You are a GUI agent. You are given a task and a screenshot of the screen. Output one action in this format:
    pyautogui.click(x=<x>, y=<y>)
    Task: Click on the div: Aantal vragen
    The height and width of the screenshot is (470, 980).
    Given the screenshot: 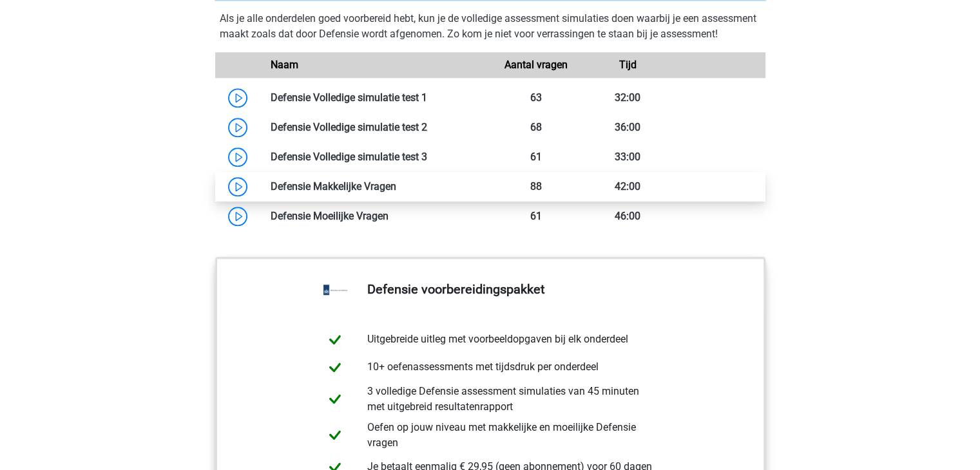 What is the action you would take?
    pyautogui.click(x=535, y=65)
    